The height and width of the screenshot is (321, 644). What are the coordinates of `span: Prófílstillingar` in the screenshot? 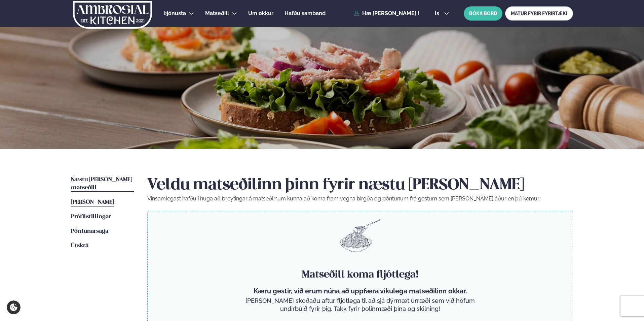 It's located at (91, 216).